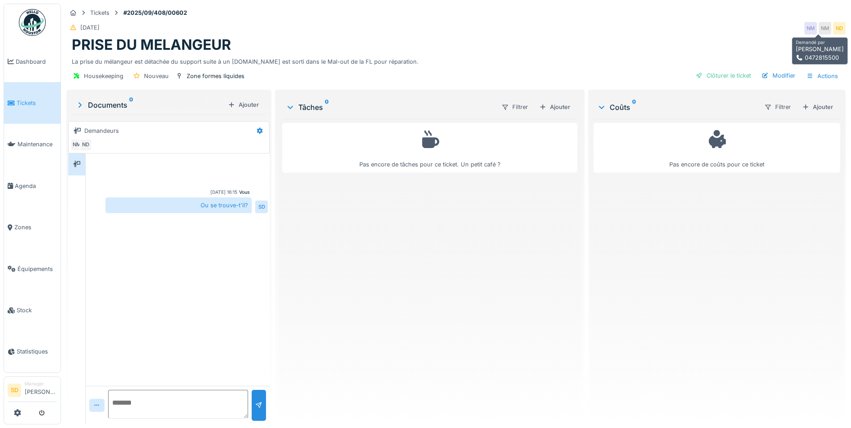 Image resolution: width=851 pixels, height=428 pixels. I want to click on a: Zones, so click(32, 227).